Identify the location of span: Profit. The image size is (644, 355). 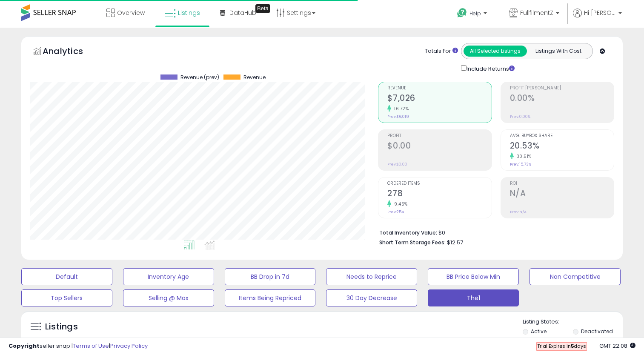
(439, 136).